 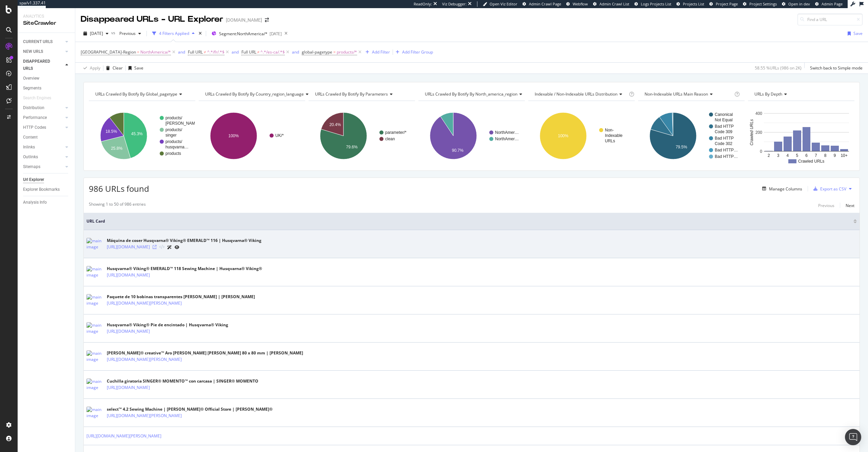 I want to click on div: Cuchilla giratoria SINGER® MOMENTO™ con carcasa | SINGER® MOMENTO, so click(x=183, y=381).